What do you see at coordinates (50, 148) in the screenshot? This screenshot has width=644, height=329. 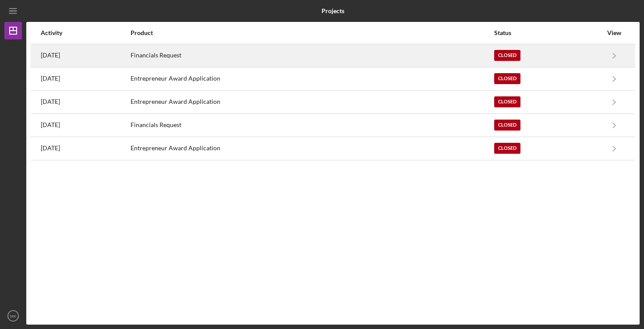 I see `time: 2023-05-31 15:53` at bounding box center [50, 148].